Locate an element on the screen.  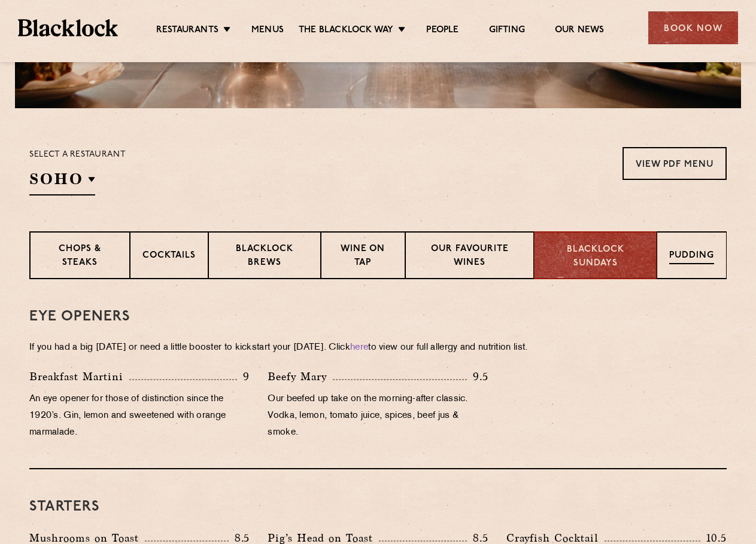
a: People is located at coordinates (442, 31).